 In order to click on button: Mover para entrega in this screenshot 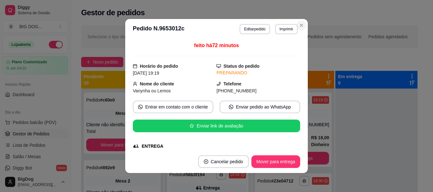, I will do `click(276, 162)`.